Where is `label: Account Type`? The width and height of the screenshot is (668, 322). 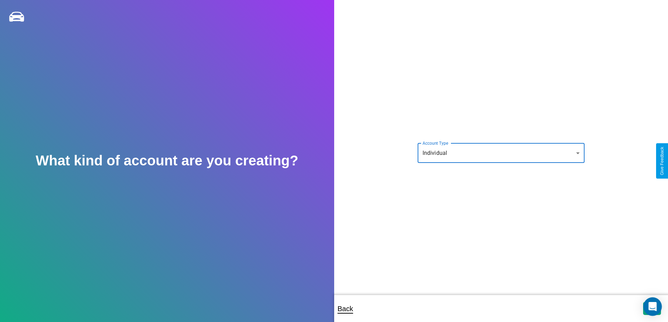 label: Account Type is located at coordinates (435, 143).